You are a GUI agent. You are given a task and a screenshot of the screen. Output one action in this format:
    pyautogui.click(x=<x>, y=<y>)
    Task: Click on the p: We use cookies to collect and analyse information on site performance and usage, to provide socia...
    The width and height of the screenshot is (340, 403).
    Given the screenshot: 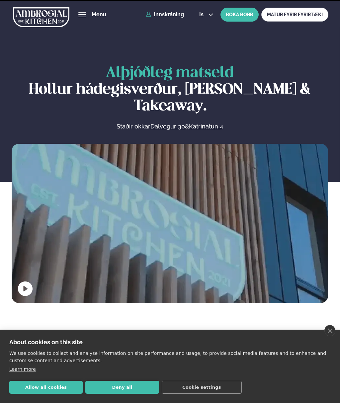 What is the action you would take?
    pyautogui.click(x=170, y=357)
    